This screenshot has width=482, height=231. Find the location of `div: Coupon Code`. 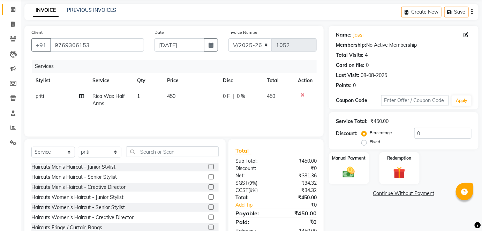

div: Coupon Code is located at coordinates (359, 100).